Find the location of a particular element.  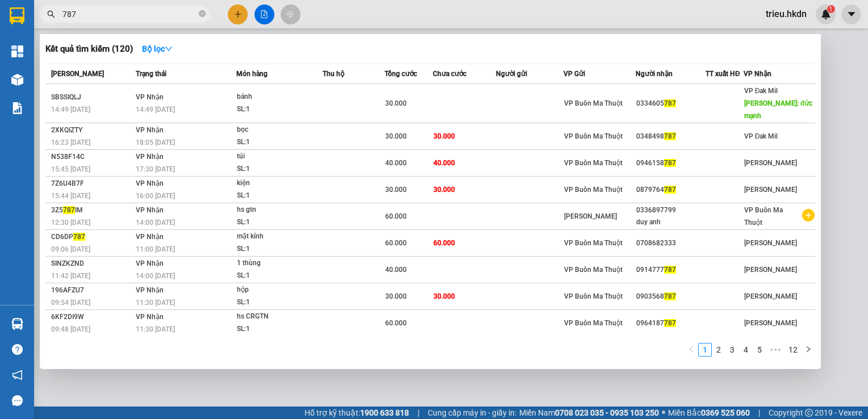

li: 5 is located at coordinates (759, 350).